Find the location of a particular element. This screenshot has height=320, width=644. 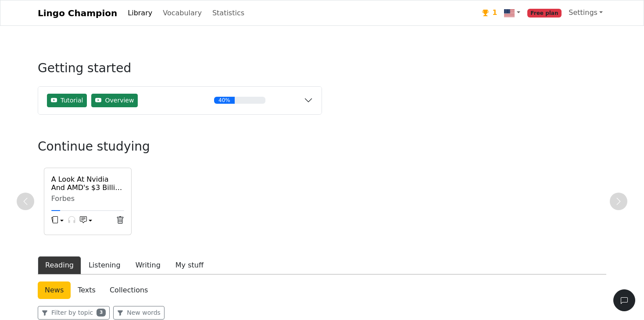

a: Lingo Champion is located at coordinates (77, 14).